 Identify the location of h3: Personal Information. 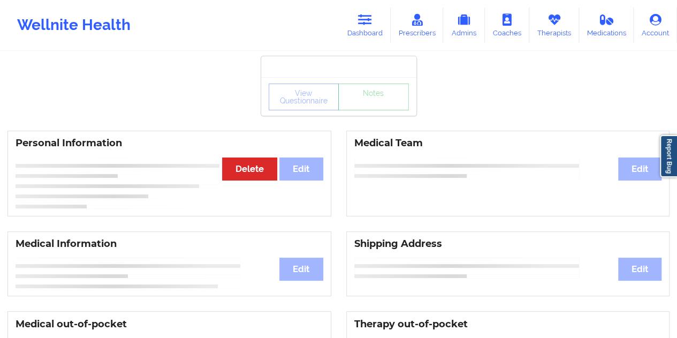
(169, 143).